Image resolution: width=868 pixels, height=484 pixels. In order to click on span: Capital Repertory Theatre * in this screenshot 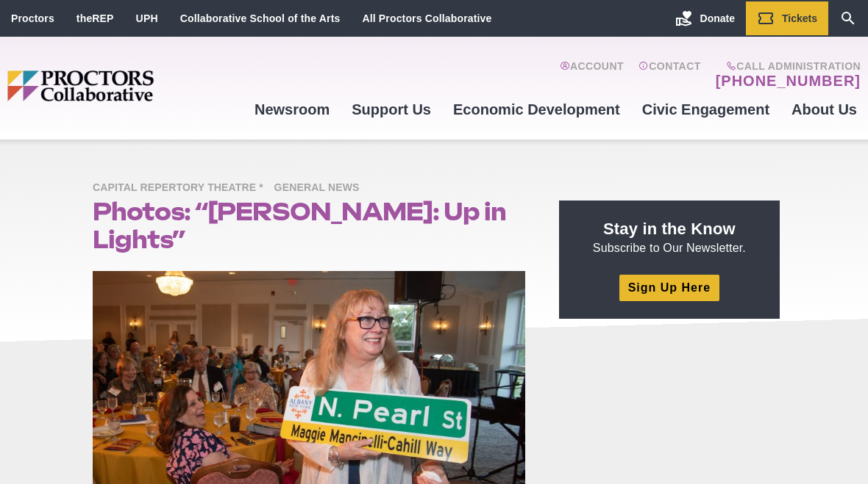, I will do `click(182, 188)`.